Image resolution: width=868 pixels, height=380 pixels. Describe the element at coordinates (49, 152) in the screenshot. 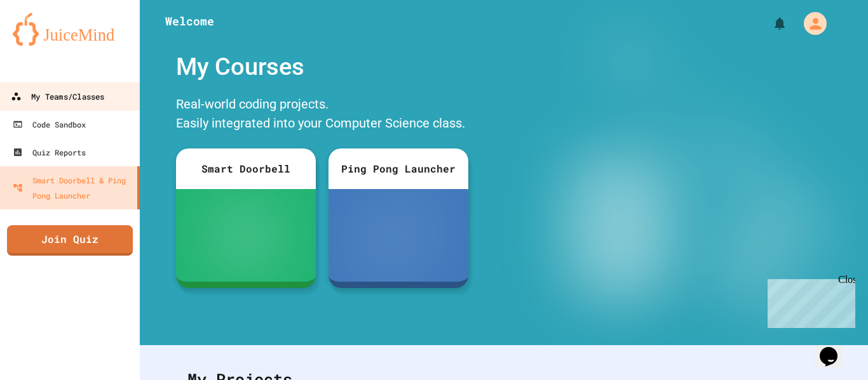

I see `div: Quiz Reports` at that location.